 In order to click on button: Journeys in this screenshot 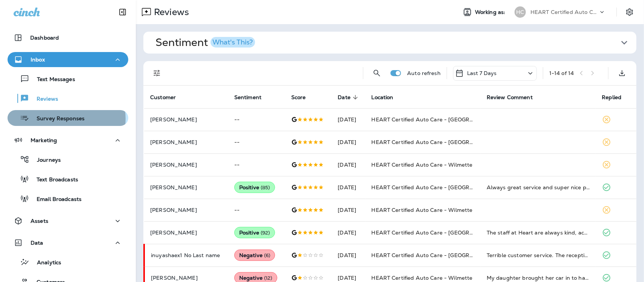, I will do `click(68, 159)`.